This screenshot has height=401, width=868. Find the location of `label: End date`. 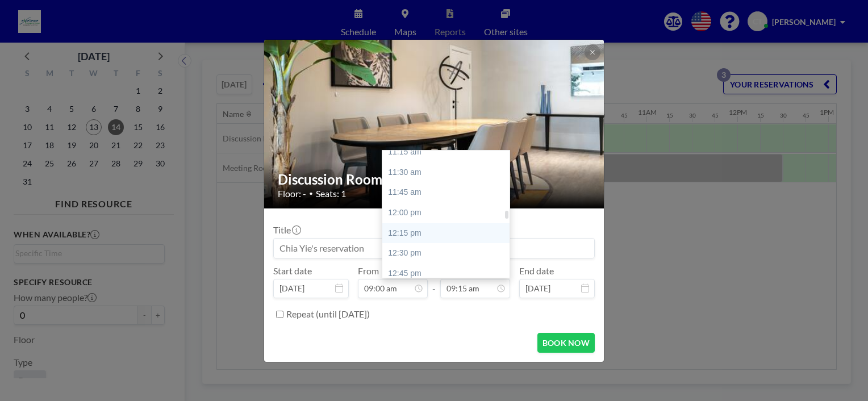

label: End date is located at coordinates (536, 271).